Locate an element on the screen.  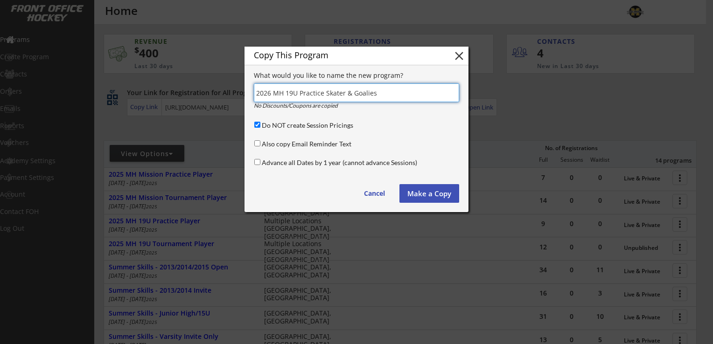
label: Do NOT create Session Pricings is located at coordinates (308, 125).